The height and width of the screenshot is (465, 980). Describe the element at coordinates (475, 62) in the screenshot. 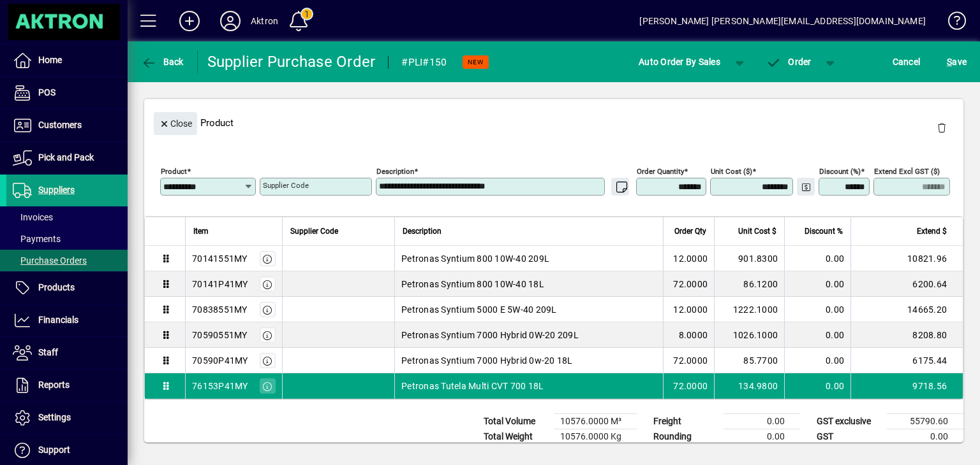

I see `span: NEW` at that location.